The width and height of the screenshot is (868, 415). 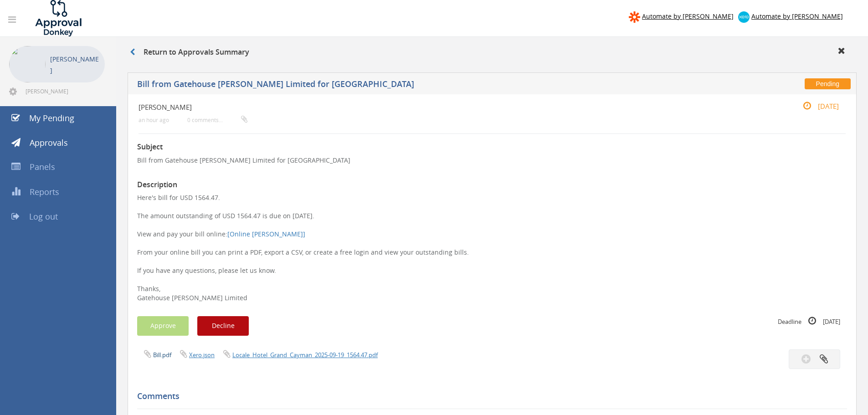 I want to click on span: My Pending, so click(x=51, y=118).